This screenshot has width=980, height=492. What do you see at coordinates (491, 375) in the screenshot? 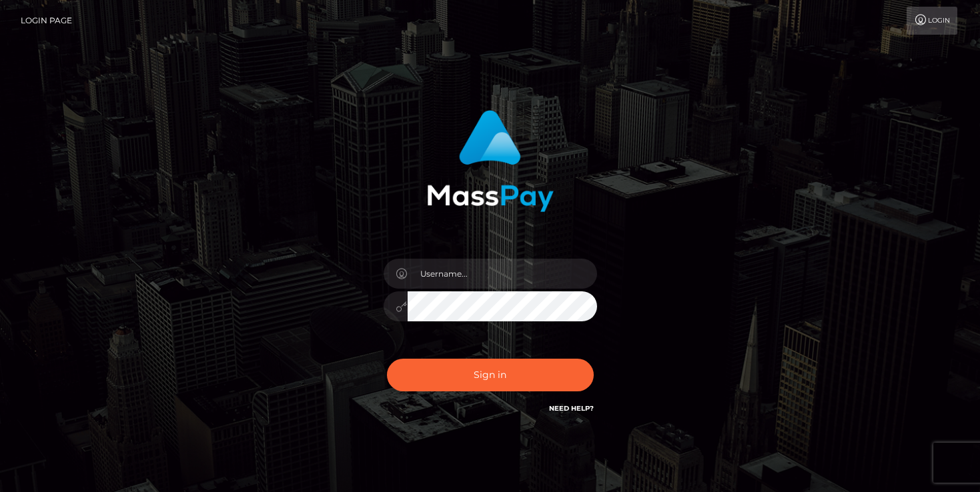
I see `button: Sign in` at bounding box center [491, 375].